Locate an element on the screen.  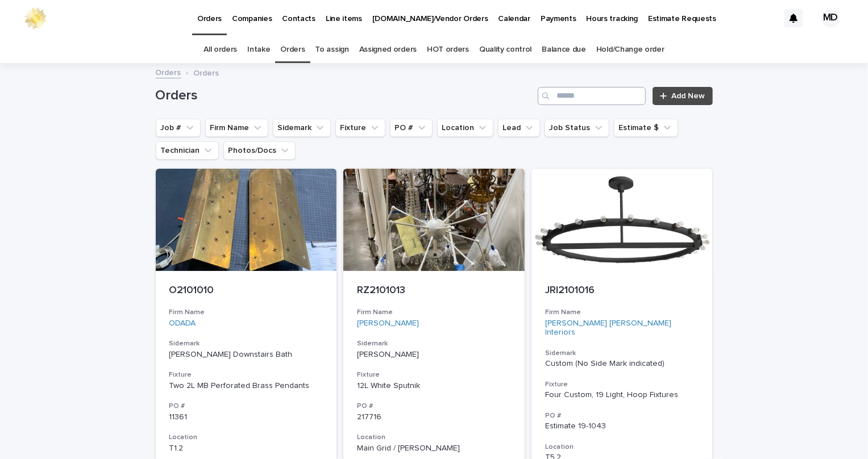
button: Estimate $ is located at coordinates (646, 128).